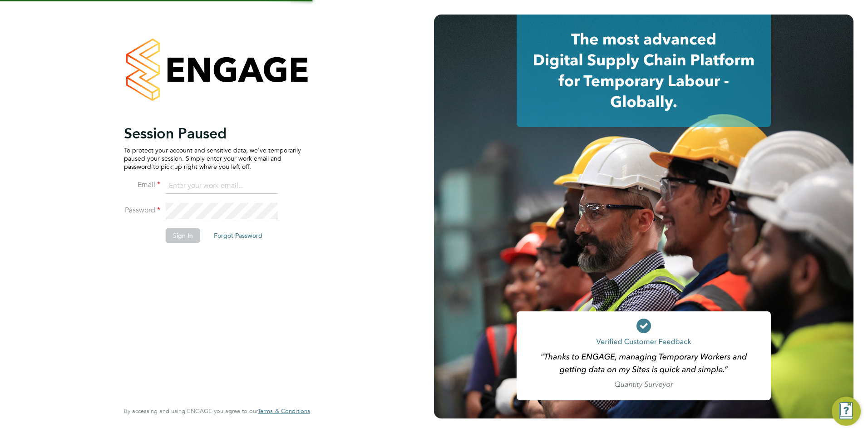 This screenshot has width=868, height=433. I want to click on label: Email, so click(142, 185).